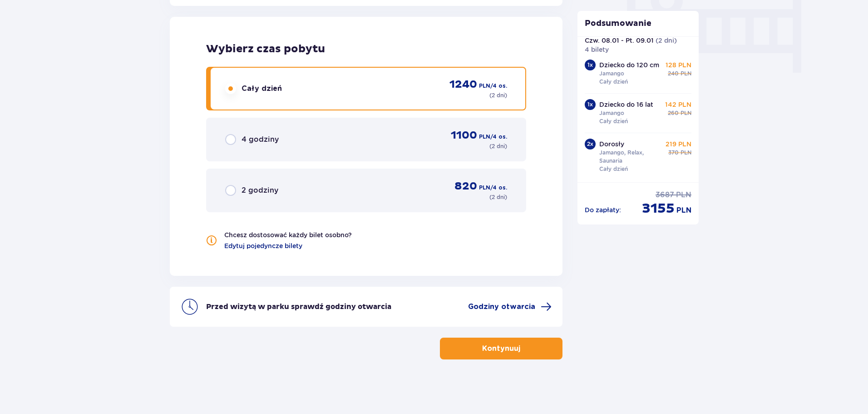 The image size is (868, 414). Describe the element at coordinates (619, 40) in the screenshot. I see `p: Czw. 08.01 - Pt. 09.01` at that location.